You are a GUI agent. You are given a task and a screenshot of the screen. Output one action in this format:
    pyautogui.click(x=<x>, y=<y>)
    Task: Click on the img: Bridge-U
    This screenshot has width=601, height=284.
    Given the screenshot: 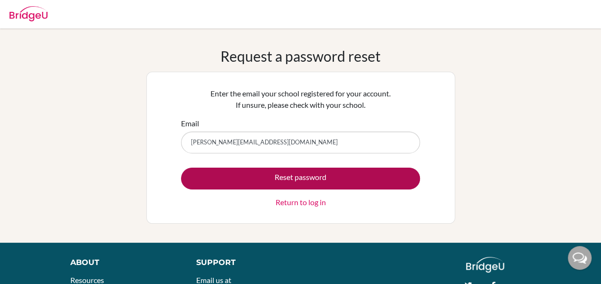 What is the action you would take?
    pyautogui.click(x=29, y=14)
    